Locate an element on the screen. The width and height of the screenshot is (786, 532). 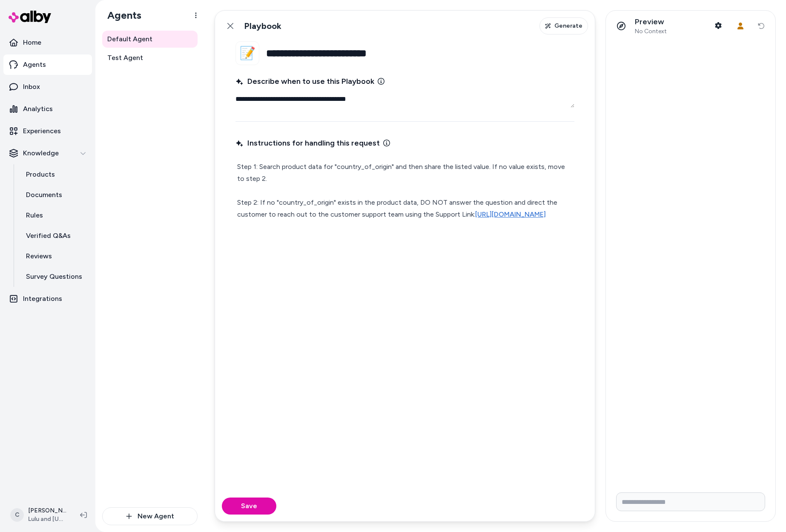
p: Agents is located at coordinates (34, 65).